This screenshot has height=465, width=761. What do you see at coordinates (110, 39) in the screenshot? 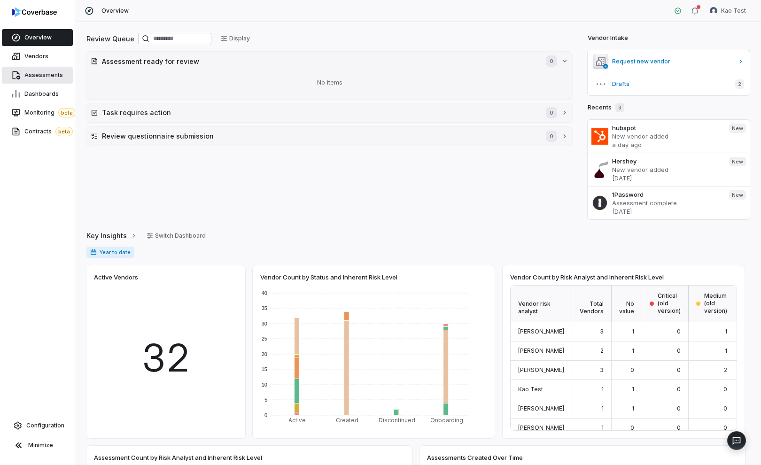
I see `h2: Review Queue` at bounding box center [110, 39].